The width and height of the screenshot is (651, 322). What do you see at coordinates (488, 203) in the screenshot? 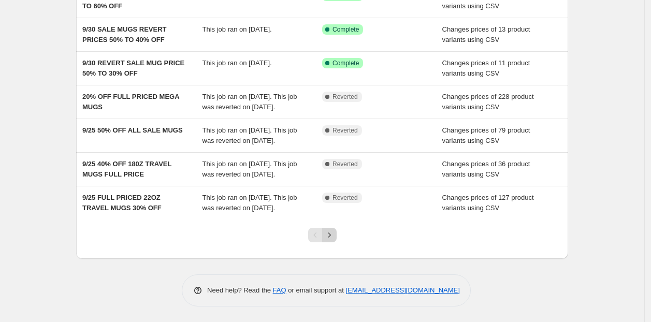
I see `span: Changes prices of 127 product variants using CSV` at bounding box center [488, 203].